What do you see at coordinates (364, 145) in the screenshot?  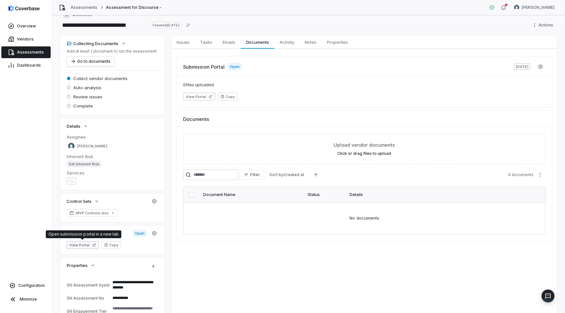 I see `span: Upload vendor documents` at bounding box center [364, 145].